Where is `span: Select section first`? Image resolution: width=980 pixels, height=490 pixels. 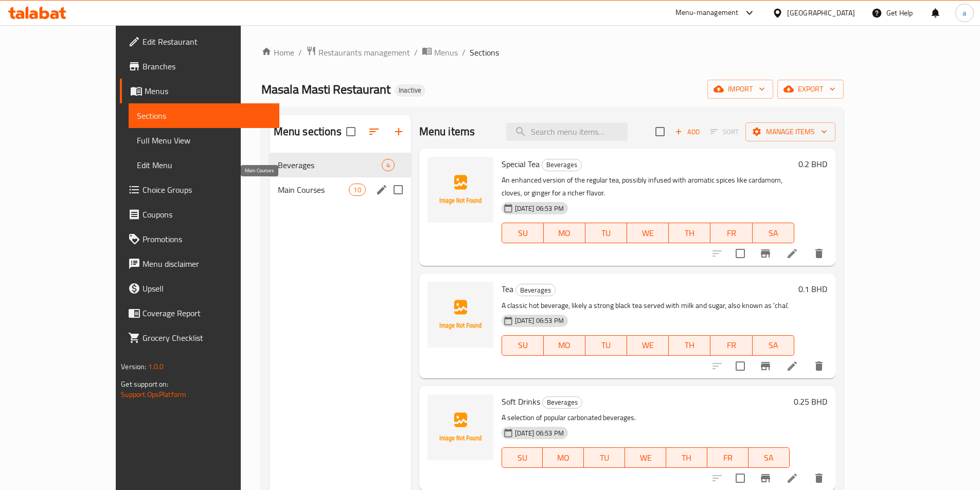 span: Select section first is located at coordinates (724, 131).